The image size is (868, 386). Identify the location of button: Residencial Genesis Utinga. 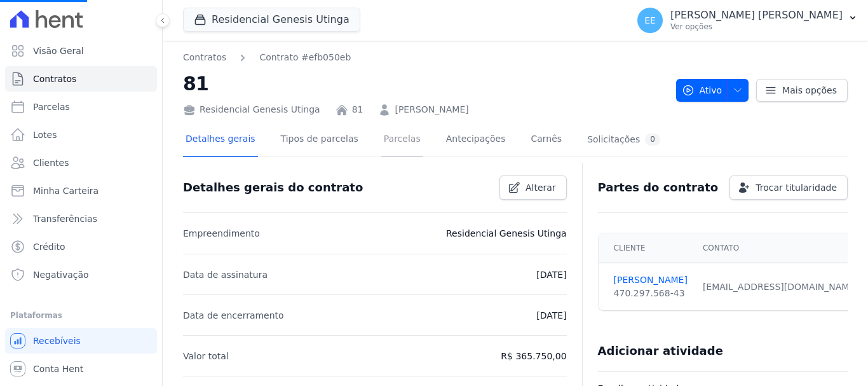
(271, 20).